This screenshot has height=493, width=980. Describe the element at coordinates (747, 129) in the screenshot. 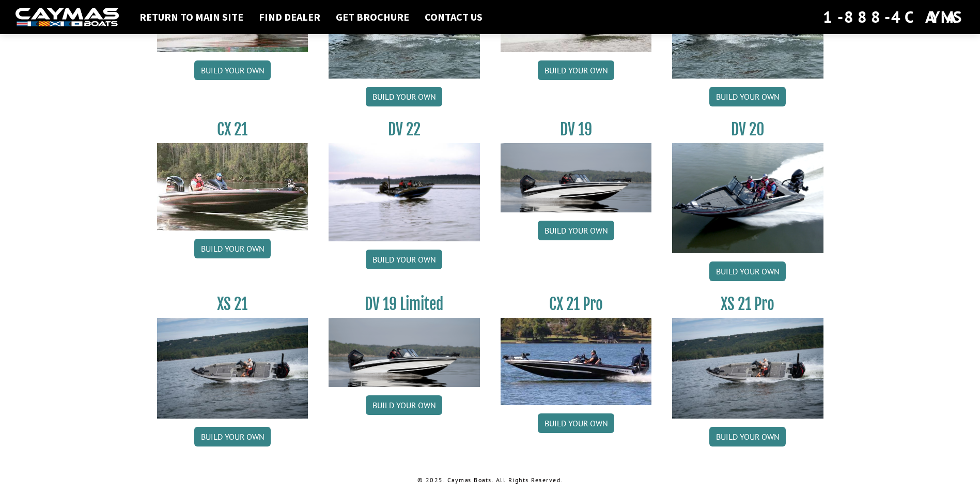

I see `h3: DV 20` at that location.